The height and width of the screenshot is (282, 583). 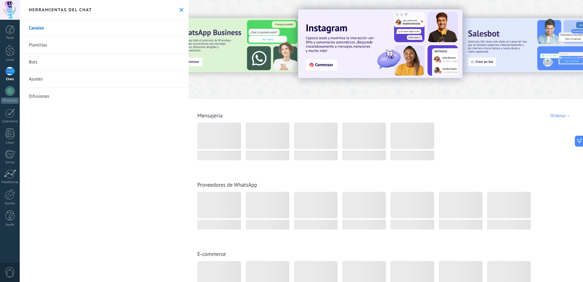 I want to click on div: Chats, so click(x=10, y=79).